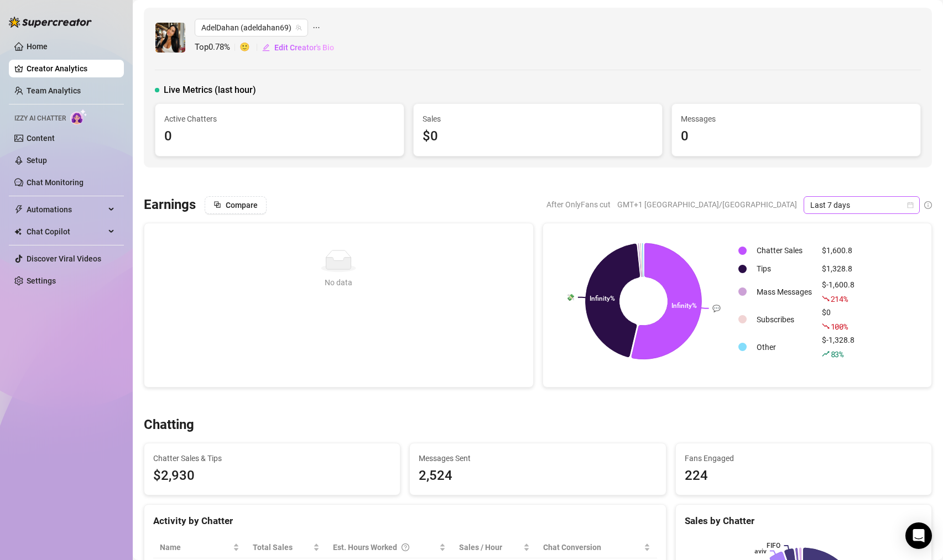  Describe the element at coordinates (235, 205) in the screenshot. I see `button: Compare` at that location.